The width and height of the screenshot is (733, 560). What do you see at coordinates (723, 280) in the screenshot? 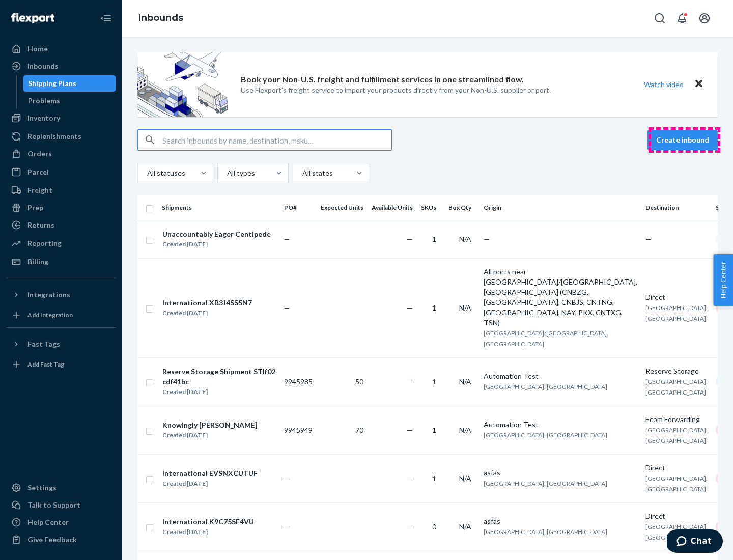
I see `button: Help Center` at bounding box center [723, 280].